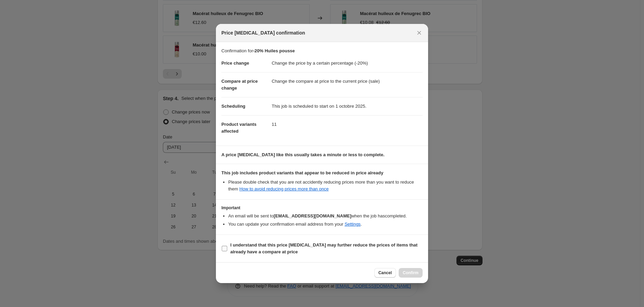 The height and width of the screenshot is (307, 644). Describe the element at coordinates (419, 33) in the screenshot. I see `button: Close` at that location.